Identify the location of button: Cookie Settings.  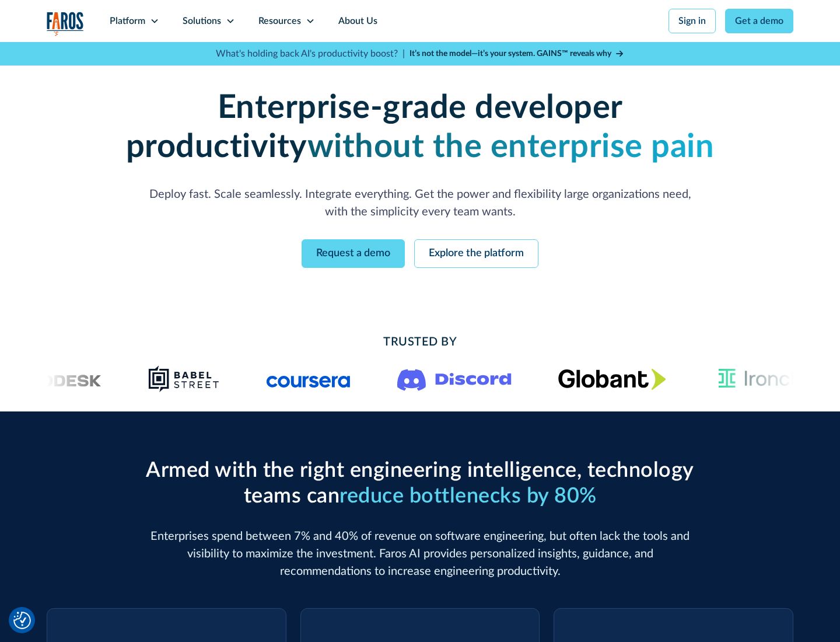
(22, 620).